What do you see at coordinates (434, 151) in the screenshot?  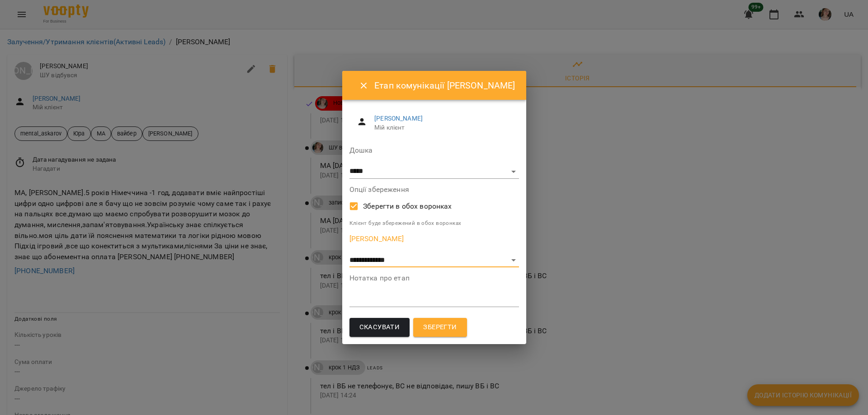 I see `label: Дошка` at bounding box center [434, 151].